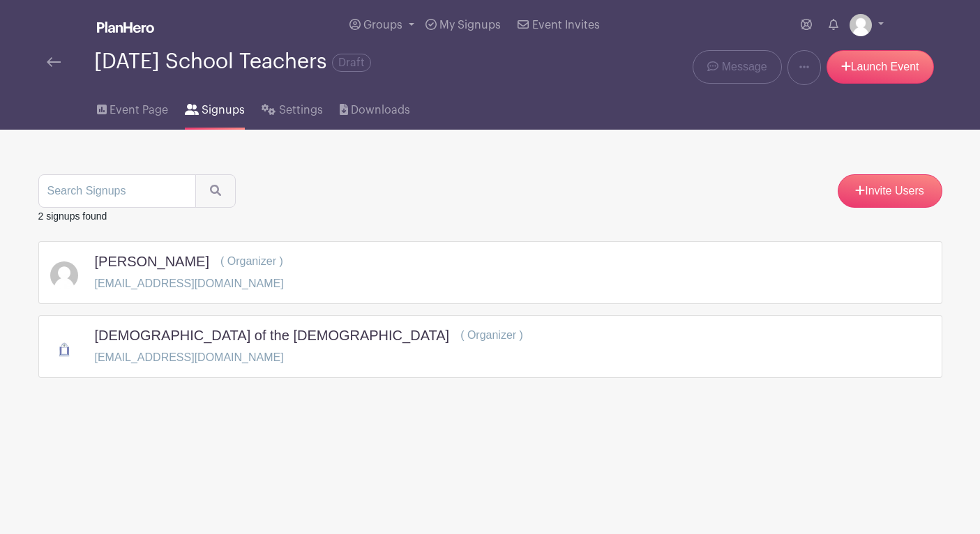 The image size is (980, 534). What do you see at coordinates (54, 62) in the screenshot?
I see `img: back-arrow-29a5d9b10d5bd6ae65dc969a981735edf675c4d7a1fe02e03b50dbd4ba3cdb55.svg` at bounding box center [54, 62].